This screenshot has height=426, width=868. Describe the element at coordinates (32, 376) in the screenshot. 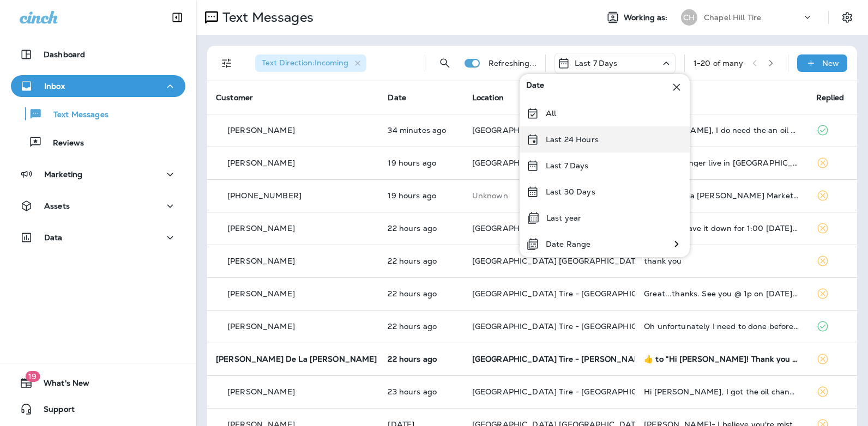

I see `span: 19` at that location.